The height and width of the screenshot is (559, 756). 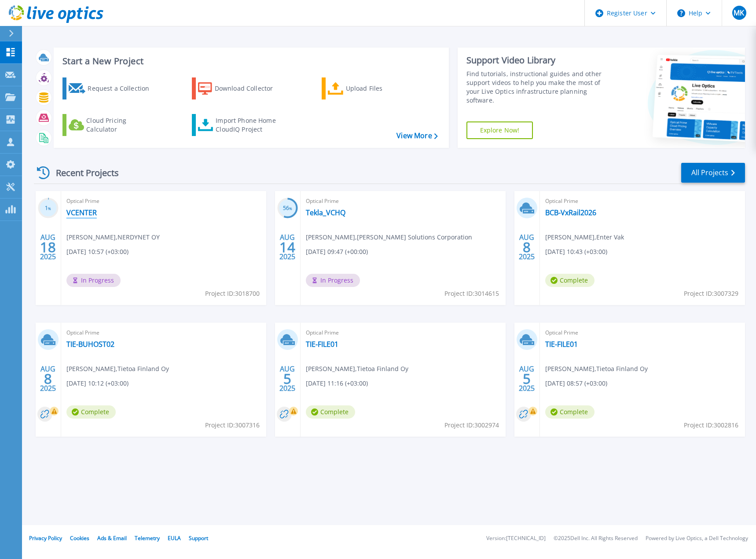 I want to click on div: Recent Projects, so click(x=82, y=173).